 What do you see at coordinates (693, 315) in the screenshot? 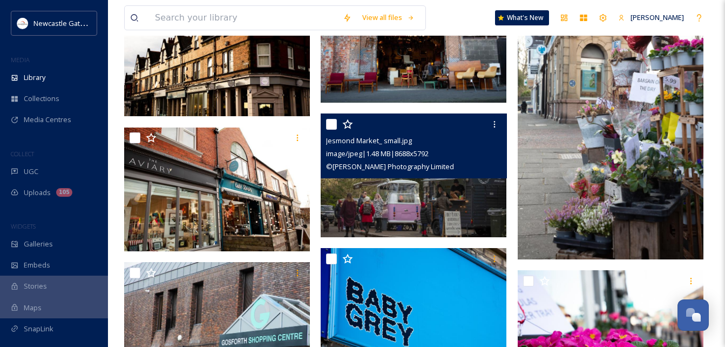
I see `button: Open Chat` at bounding box center [693, 315].